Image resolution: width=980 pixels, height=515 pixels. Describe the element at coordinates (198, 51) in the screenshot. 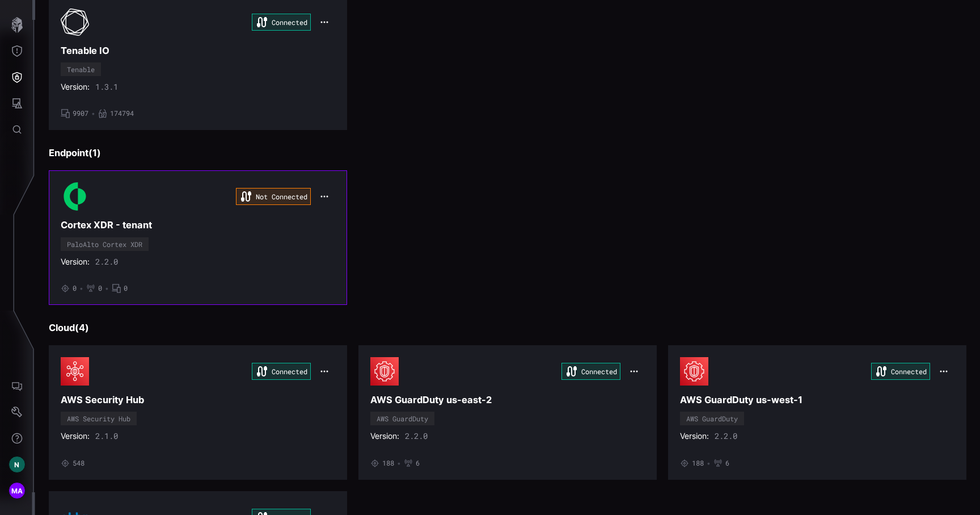

I see `h3: Tenable IO` at that location.